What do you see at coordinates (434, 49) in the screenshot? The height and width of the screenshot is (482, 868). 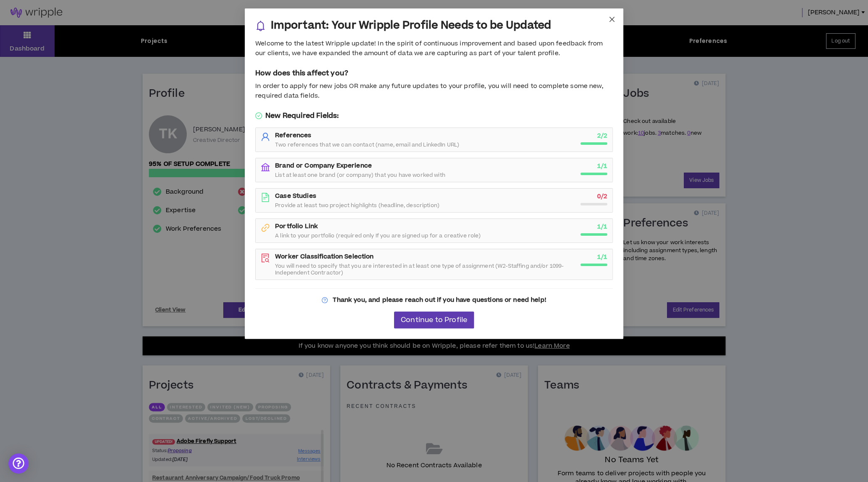 I see `div: Welcome to the latest Wripple update! In the spirit of continuous improvement and based upon feed...` at bounding box center [434, 49].